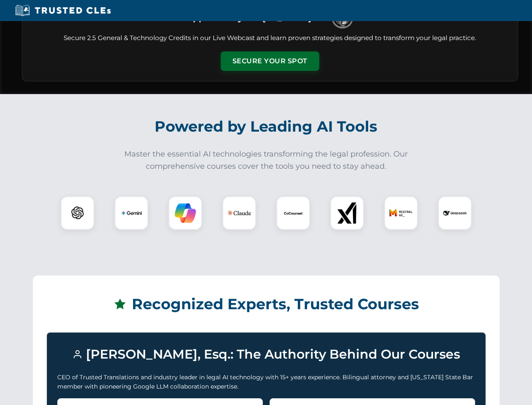 This screenshot has width=532, height=405. Describe the element at coordinates (239, 213) in the screenshot. I see `div: Claude` at that location.